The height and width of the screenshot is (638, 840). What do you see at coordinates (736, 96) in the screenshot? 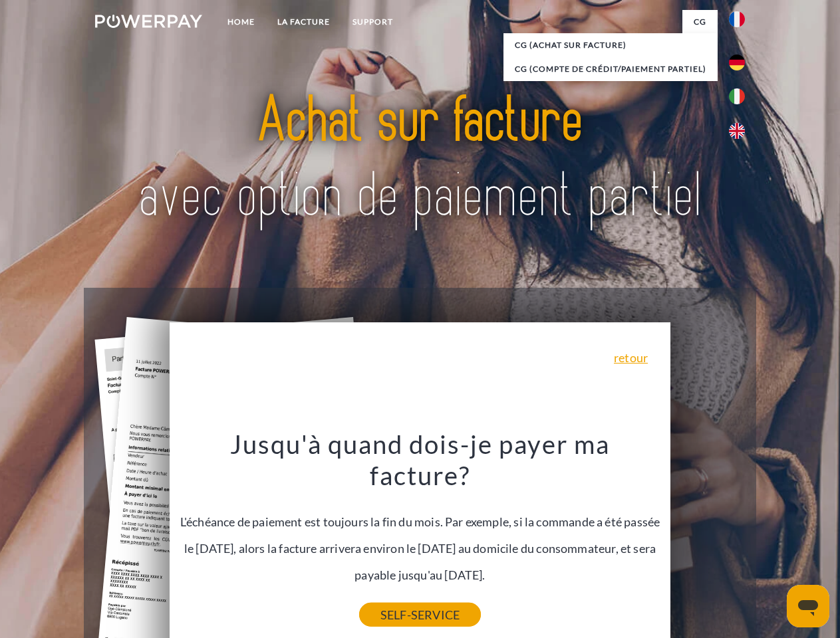
I see `img: it` at bounding box center [736, 96].